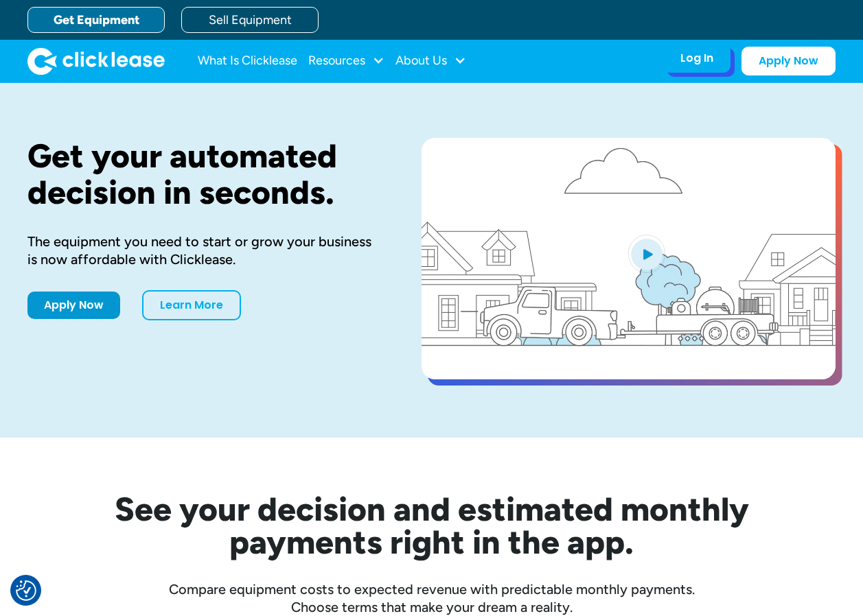 This screenshot has height=616, width=863. Describe the element at coordinates (697, 58) in the screenshot. I see `div: Log In` at that location.